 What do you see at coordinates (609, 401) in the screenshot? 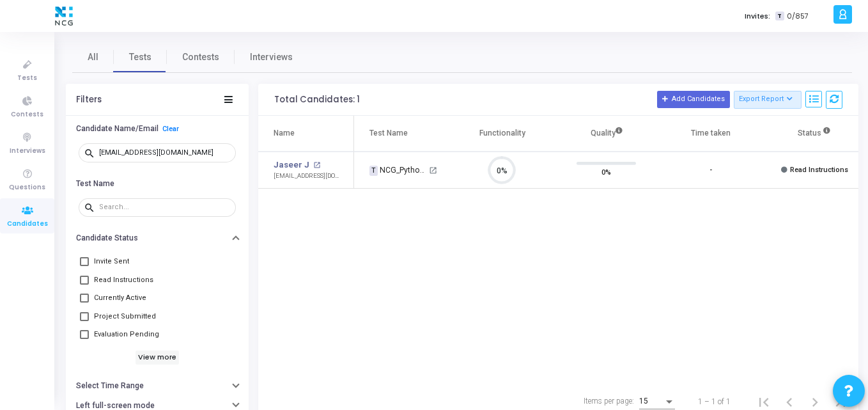
I see `div: Items per page:` at bounding box center [609, 401].